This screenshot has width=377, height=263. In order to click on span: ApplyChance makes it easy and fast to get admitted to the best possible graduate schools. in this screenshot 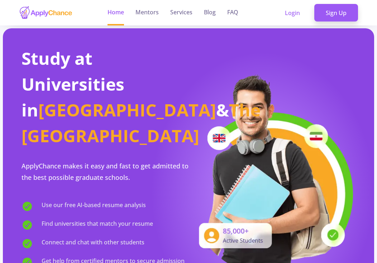, I will do `click(105, 172)`.